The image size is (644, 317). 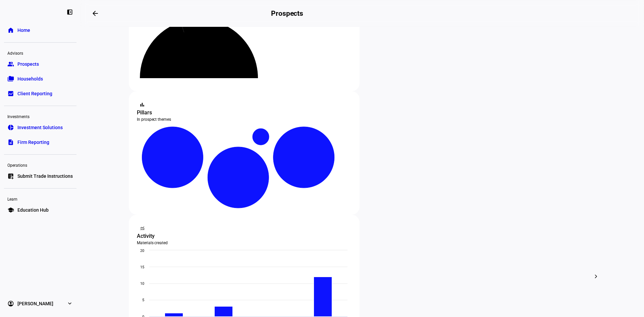 I want to click on eth-mat-symbol: account_circle, so click(x=11, y=303).